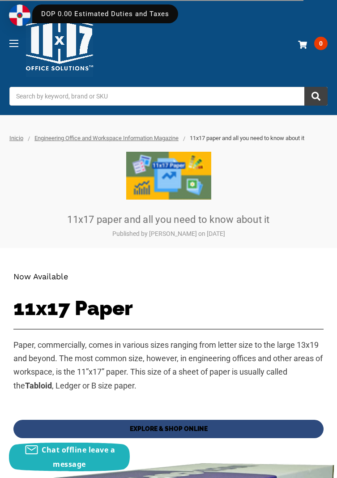 The width and height of the screenshot is (337, 478). I want to click on span: Engineering Office and Workspace Information Magazine, so click(107, 138).